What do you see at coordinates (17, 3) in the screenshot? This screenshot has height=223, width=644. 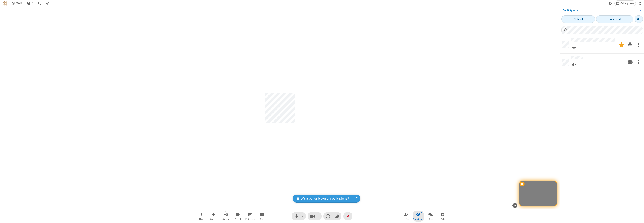 I see `div: Timer` at bounding box center [17, 3].